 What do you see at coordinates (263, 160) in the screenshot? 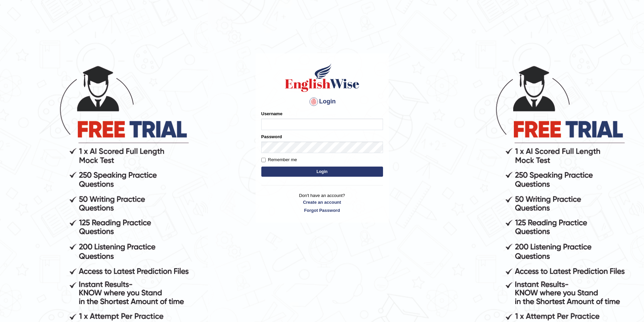
I see `input: Remember me` at bounding box center [263, 160].